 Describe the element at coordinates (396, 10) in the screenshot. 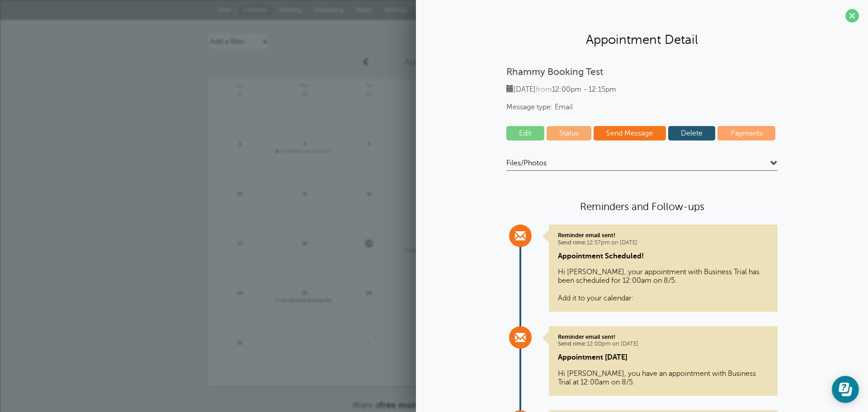

I see `span: Settings` at that location.